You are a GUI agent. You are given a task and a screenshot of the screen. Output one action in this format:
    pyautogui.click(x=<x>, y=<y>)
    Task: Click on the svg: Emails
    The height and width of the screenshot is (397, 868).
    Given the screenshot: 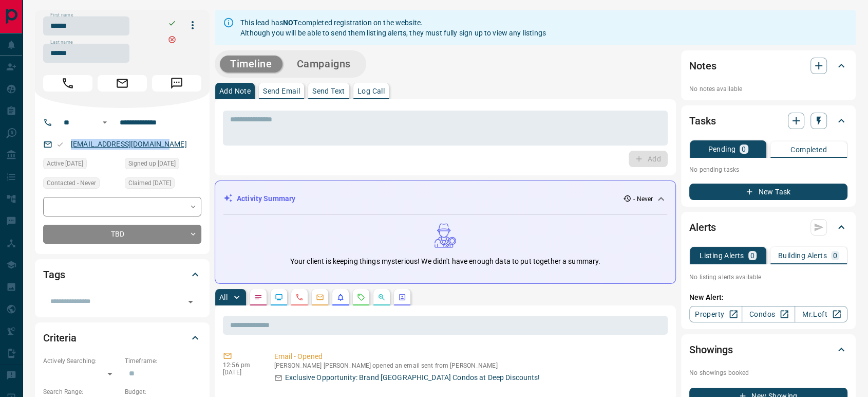 What is the action you would take?
    pyautogui.click(x=320, y=298)
    